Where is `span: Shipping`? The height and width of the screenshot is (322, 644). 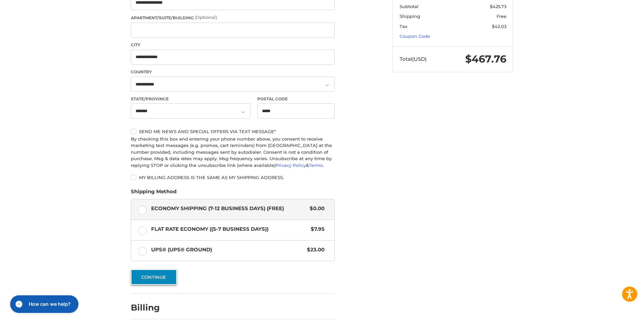
span: Shipping is located at coordinates (410, 16).